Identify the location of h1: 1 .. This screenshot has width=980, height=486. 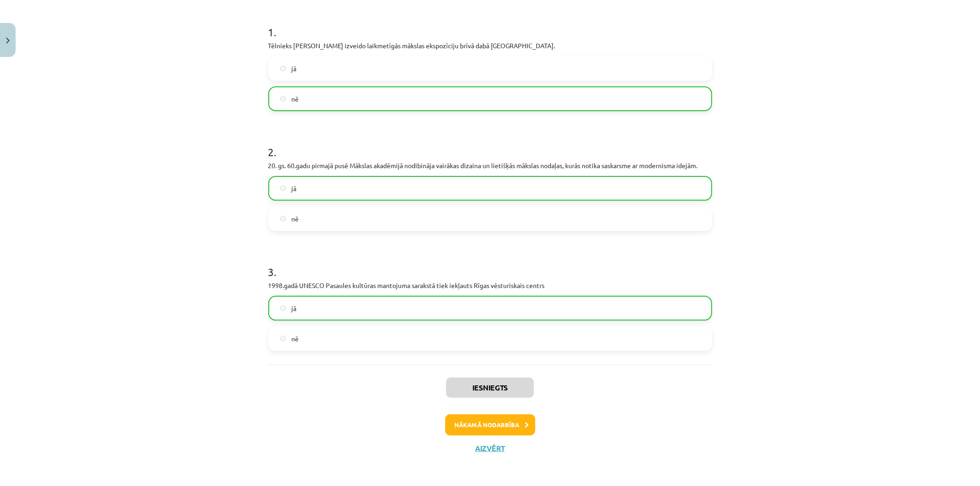
(490, 24).